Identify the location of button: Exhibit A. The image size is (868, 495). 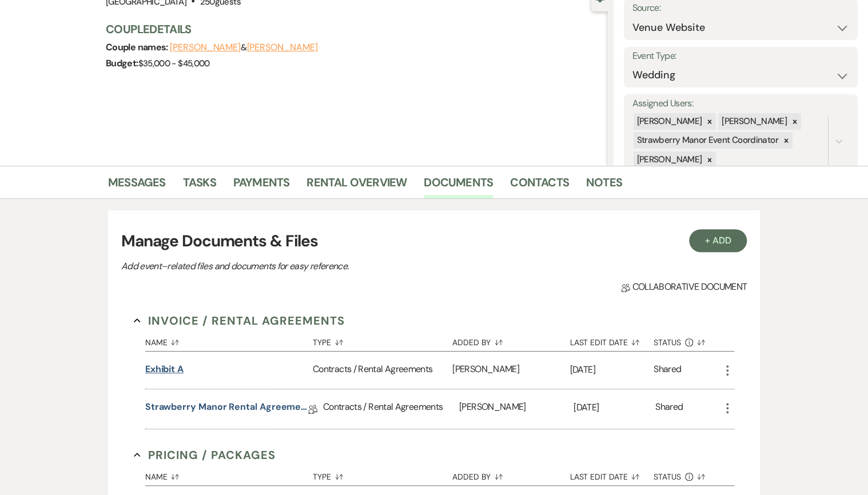
(164, 369).